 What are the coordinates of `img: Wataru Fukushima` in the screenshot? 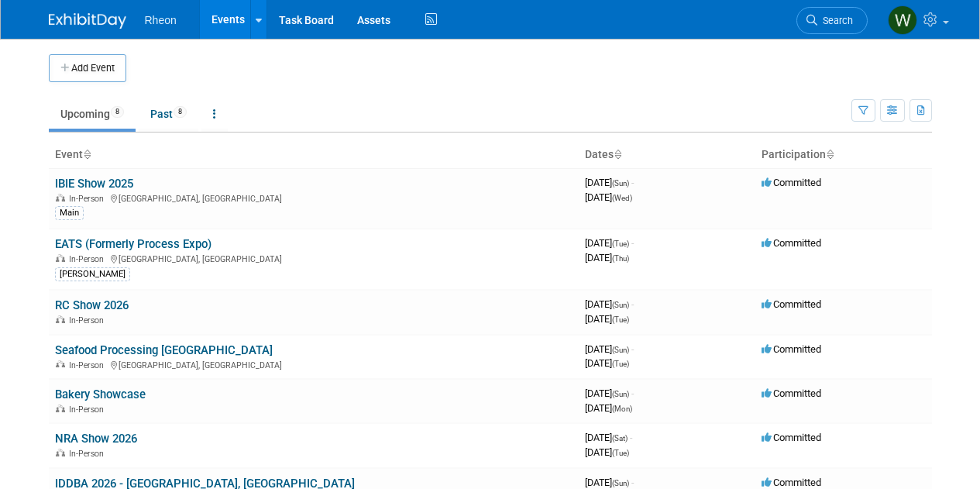 It's located at (902, 21).